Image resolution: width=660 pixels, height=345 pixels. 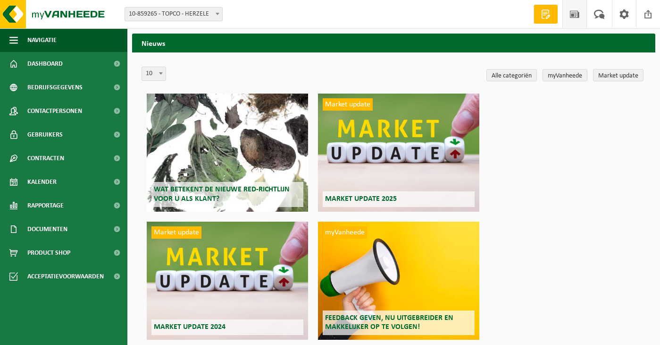 I want to click on span: Documenten, so click(x=47, y=229).